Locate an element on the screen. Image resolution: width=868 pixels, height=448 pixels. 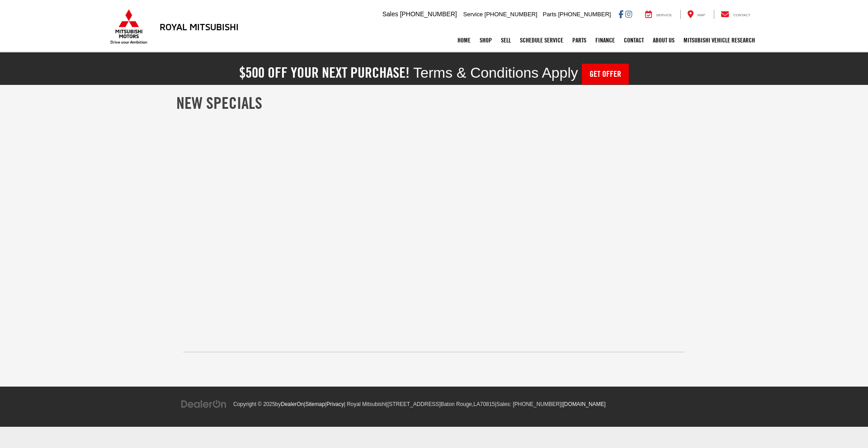
img: DealerOn is located at coordinates (204, 404).